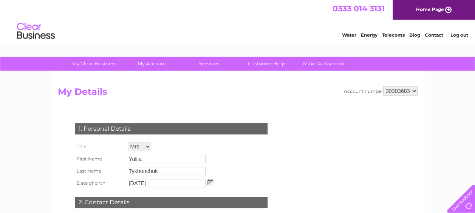 The height and width of the screenshot is (213, 475). I want to click on a: Energy, so click(370, 35).